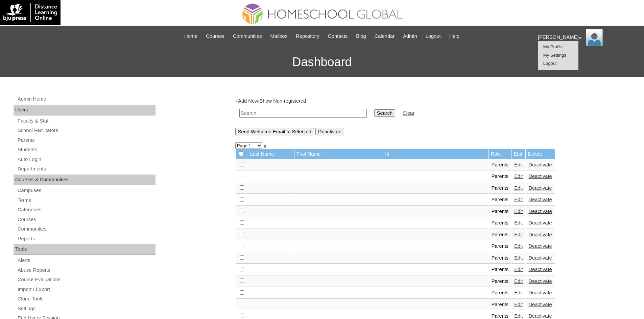  What do you see at coordinates (86, 309) in the screenshot?
I see `a: Settings` at bounding box center [86, 309].